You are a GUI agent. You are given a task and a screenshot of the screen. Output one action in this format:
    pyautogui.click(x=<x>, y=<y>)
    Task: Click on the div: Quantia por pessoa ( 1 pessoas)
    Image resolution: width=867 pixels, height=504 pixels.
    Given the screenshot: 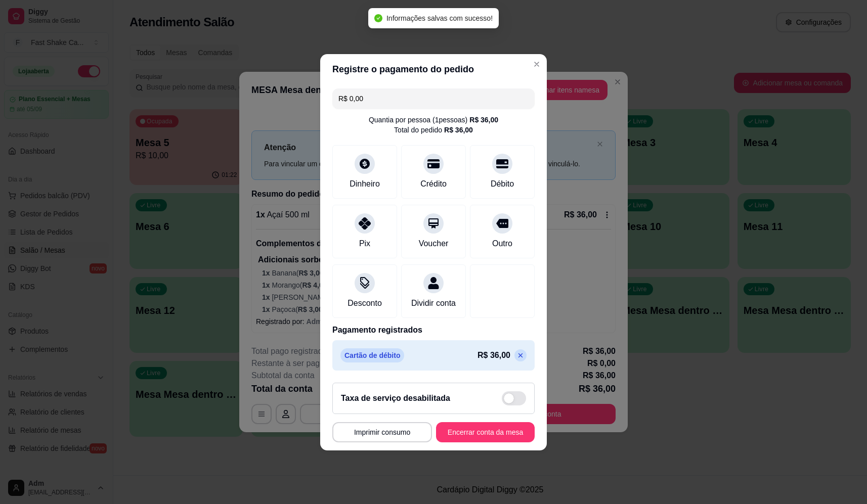 What is the action you would take?
    pyautogui.click(x=434, y=119)
    